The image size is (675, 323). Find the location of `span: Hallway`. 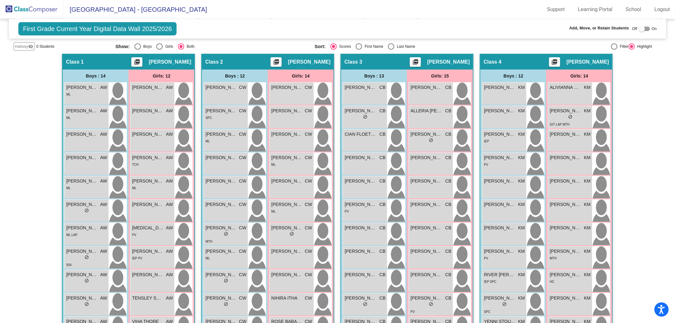

span: Hallway is located at coordinates (22, 47).